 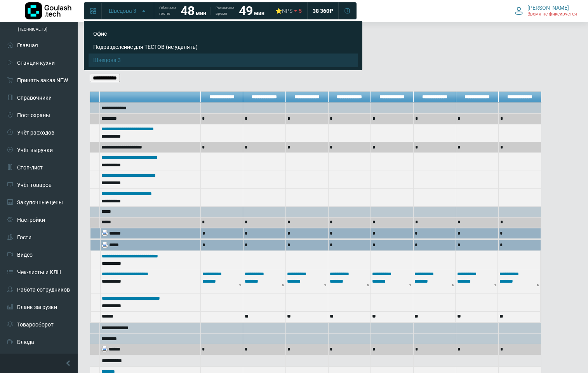 I want to click on span: Обещаем гостю, so click(x=167, y=11).